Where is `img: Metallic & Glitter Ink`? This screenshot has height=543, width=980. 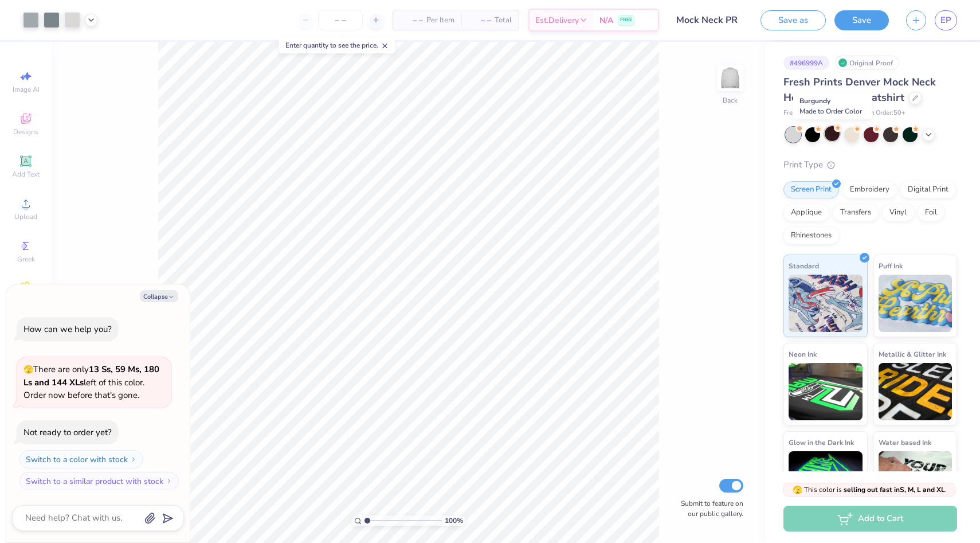
img: Metallic & Glitter Ink is located at coordinates (915, 392).